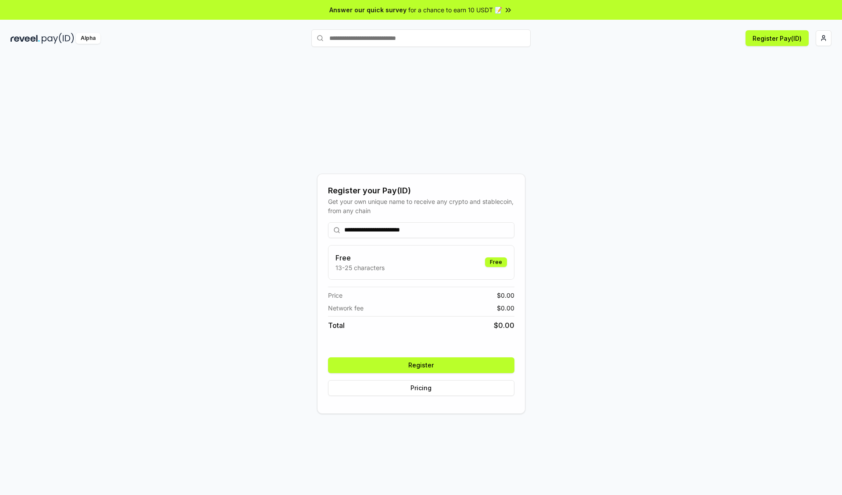  I want to click on span: Total, so click(337, 326).